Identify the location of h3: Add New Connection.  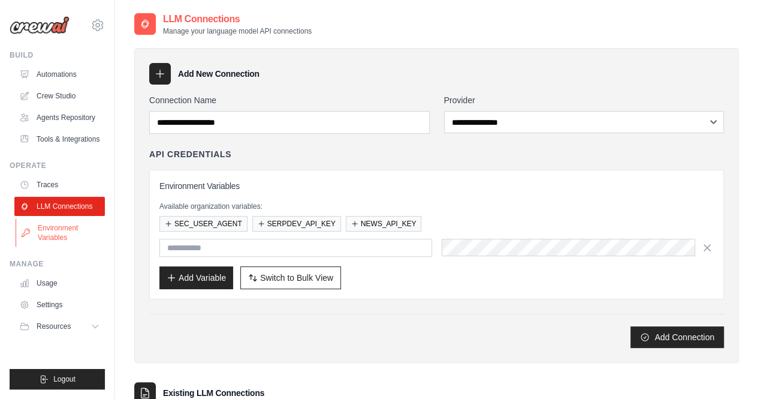
(219, 74).